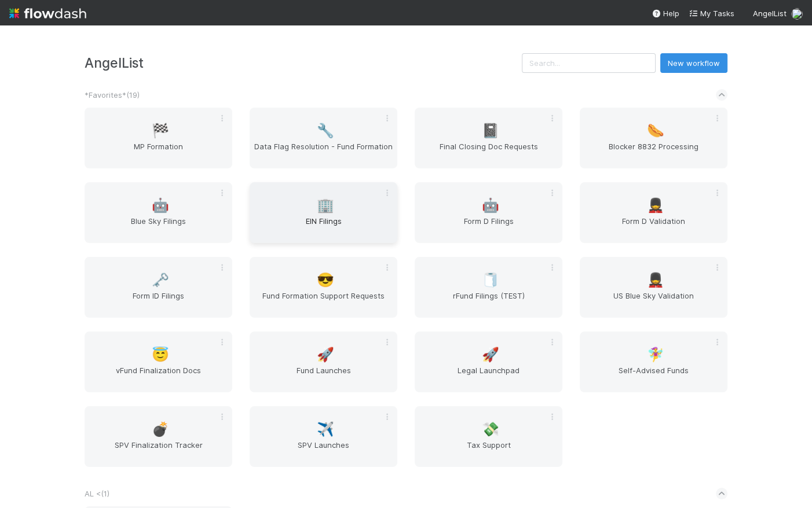  Describe the element at coordinates (653, 376) in the screenshot. I see `span: Self-Advised Funds` at that location.